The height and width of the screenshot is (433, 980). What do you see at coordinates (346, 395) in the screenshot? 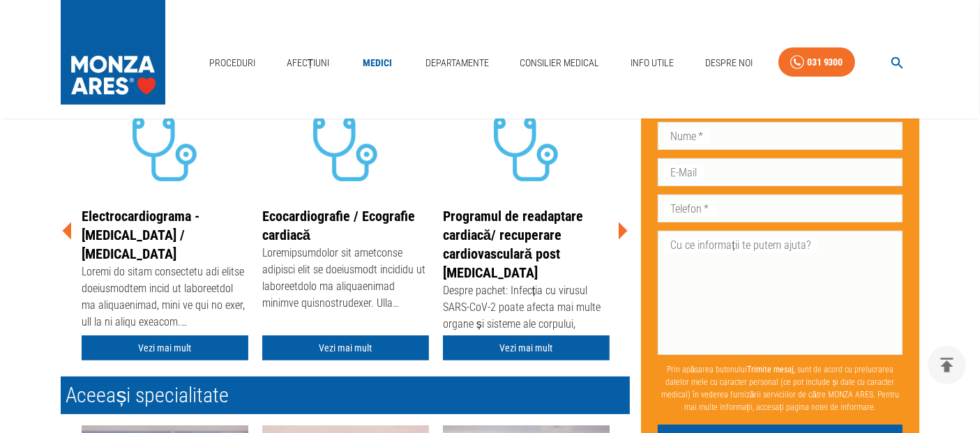
I see `h2: Aceeași specialitate` at bounding box center [346, 395].